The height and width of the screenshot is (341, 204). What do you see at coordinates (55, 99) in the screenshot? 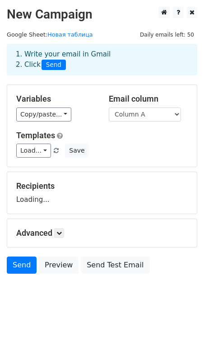
I see `h5: Variables` at bounding box center [55, 99].